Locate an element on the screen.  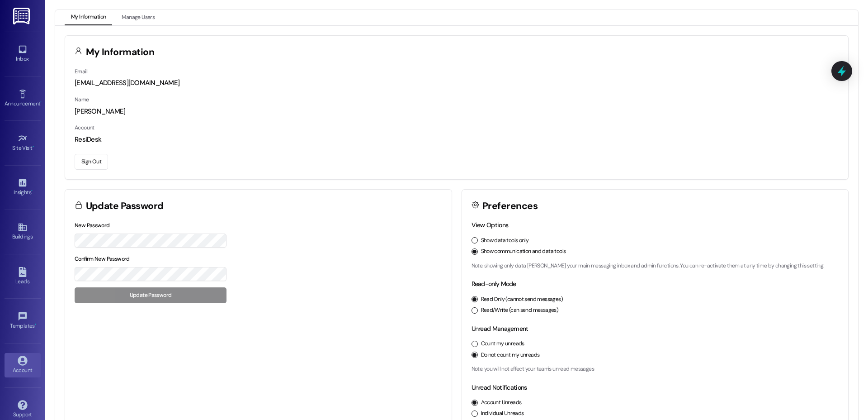
label: Read Only (cannot send messages) is located at coordinates (522, 300).